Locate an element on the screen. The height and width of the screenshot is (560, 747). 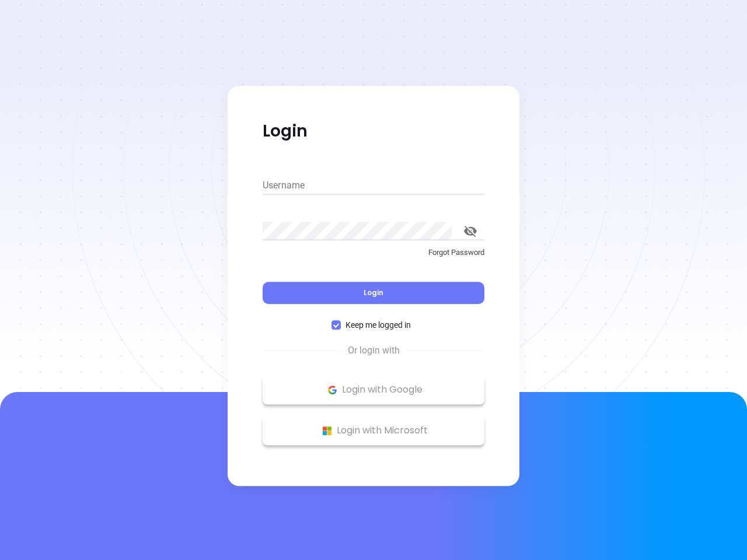
a: Forgot Password is located at coordinates (374, 257).